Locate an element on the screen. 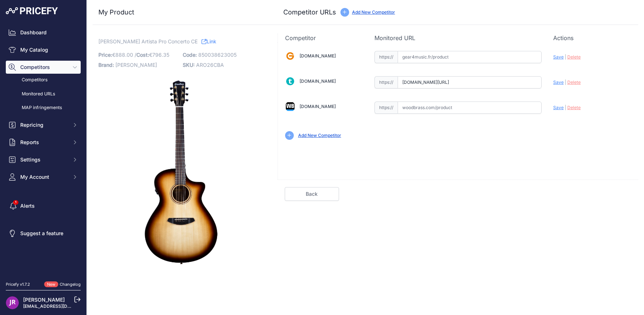 Image resolution: width=644 pixels, height=315 pixels. p: Actions is located at coordinates (592, 38).